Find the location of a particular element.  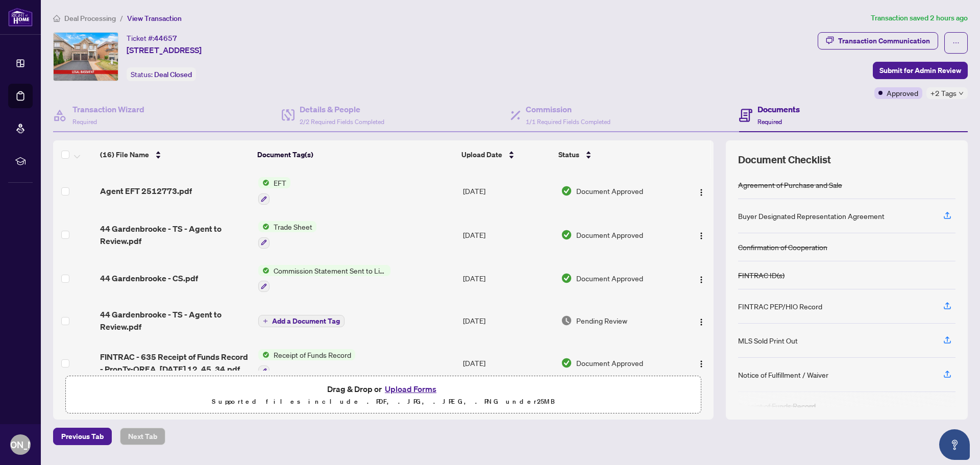

div: Confirmation of Cooperation is located at coordinates (783, 247).